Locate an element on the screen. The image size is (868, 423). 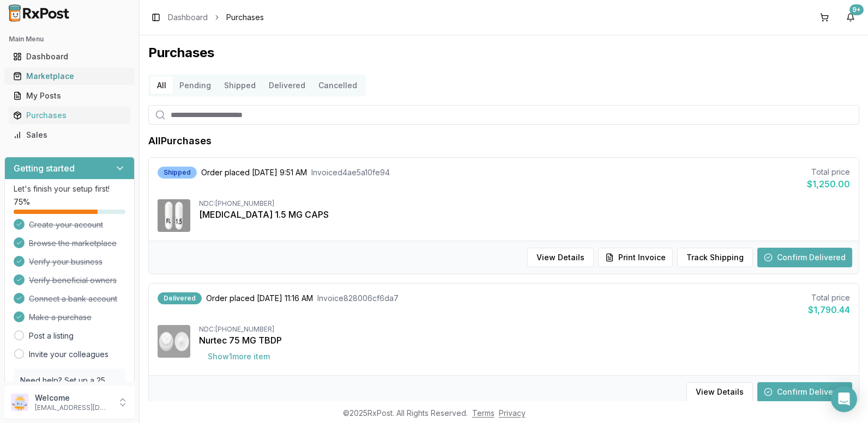
span: Browse the marketplace is located at coordinates (73, 243).